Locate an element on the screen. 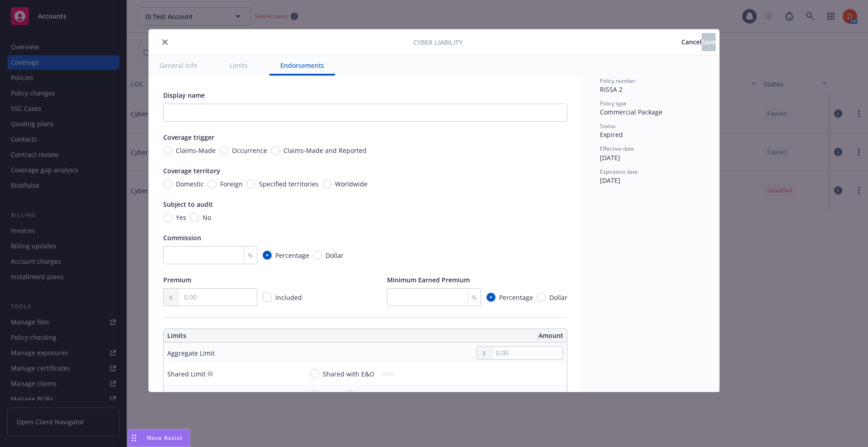 This screenshot has height=447, width=868. span: Foreign is located at coordinates (232, 184).